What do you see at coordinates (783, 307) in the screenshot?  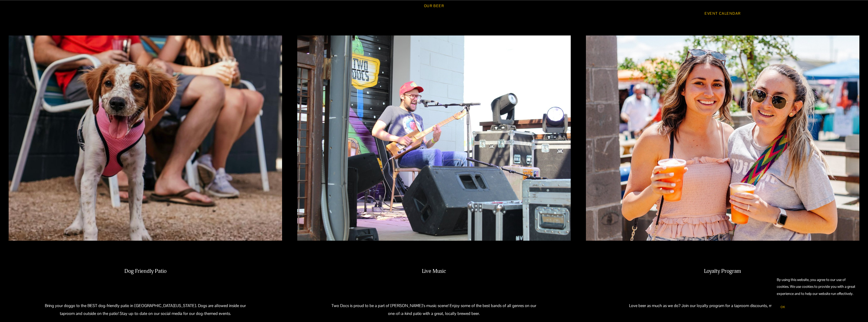 I see `button: OK` at bounding box center [783, 307].